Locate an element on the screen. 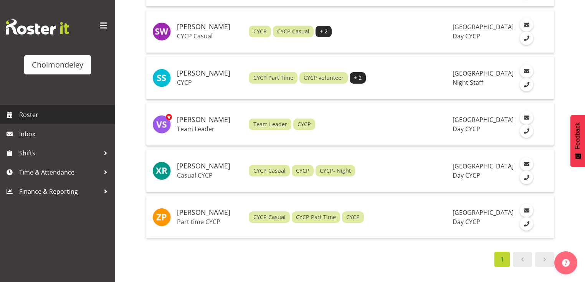 The width and height of the screenshot is (585, 282). img: sue-simkiss10897.jpg is located at coordinates (162, 78).